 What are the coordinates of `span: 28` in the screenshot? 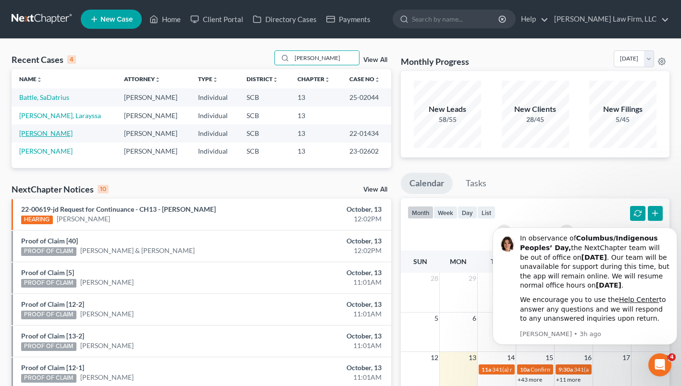 It's located at (434, 279).